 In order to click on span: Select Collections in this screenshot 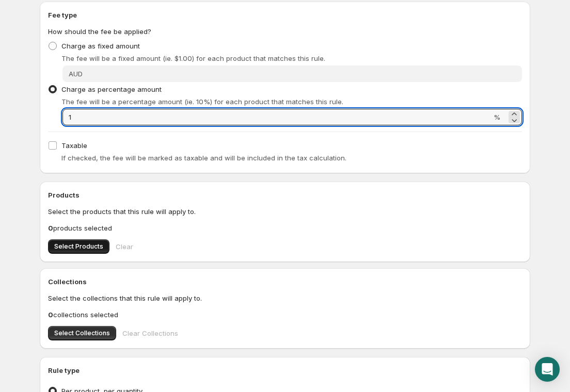, I will do `click(82, 333)`.